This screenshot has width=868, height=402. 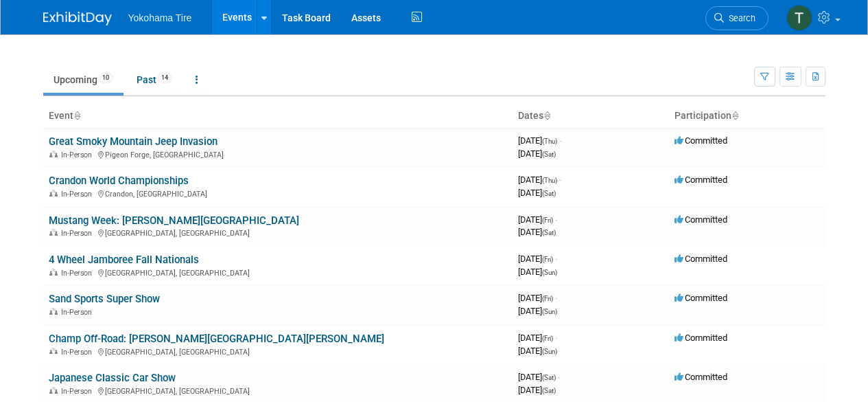 I want to click on a: Sand Sports Super Show, so click(x=104, y=299).